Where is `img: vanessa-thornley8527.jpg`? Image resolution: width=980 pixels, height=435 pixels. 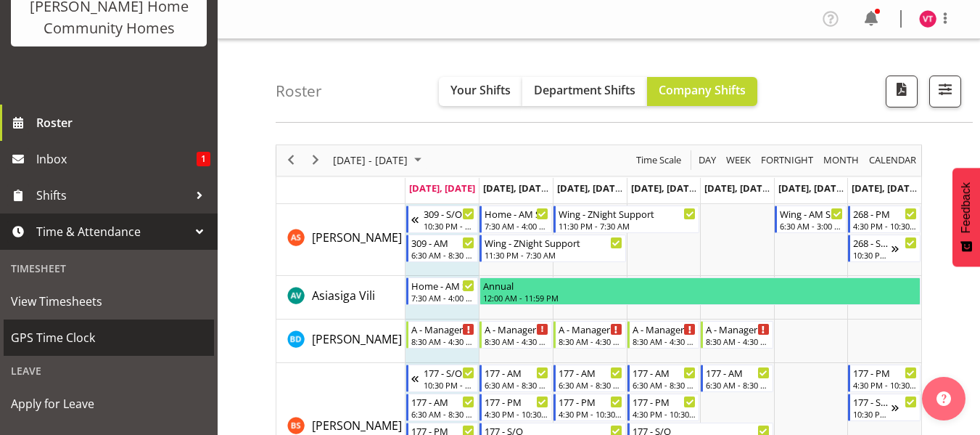 img: vanessa-thornley8527.jpg is located at coordinates (928, 19).